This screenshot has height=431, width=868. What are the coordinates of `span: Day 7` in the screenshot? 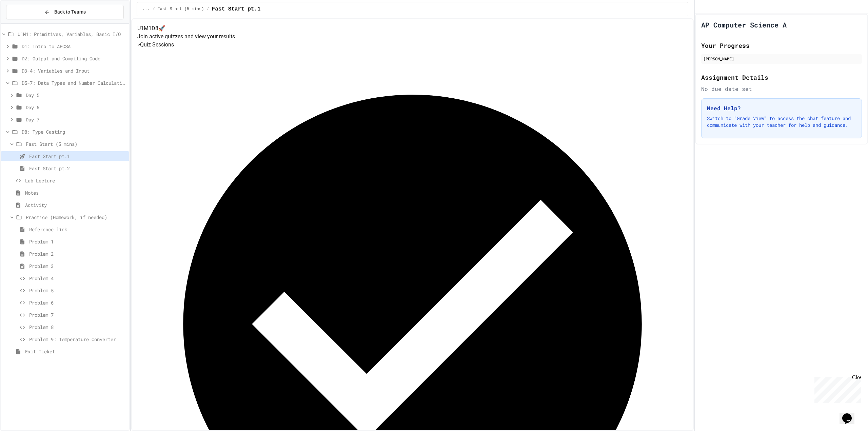 It's located at (76, 119).